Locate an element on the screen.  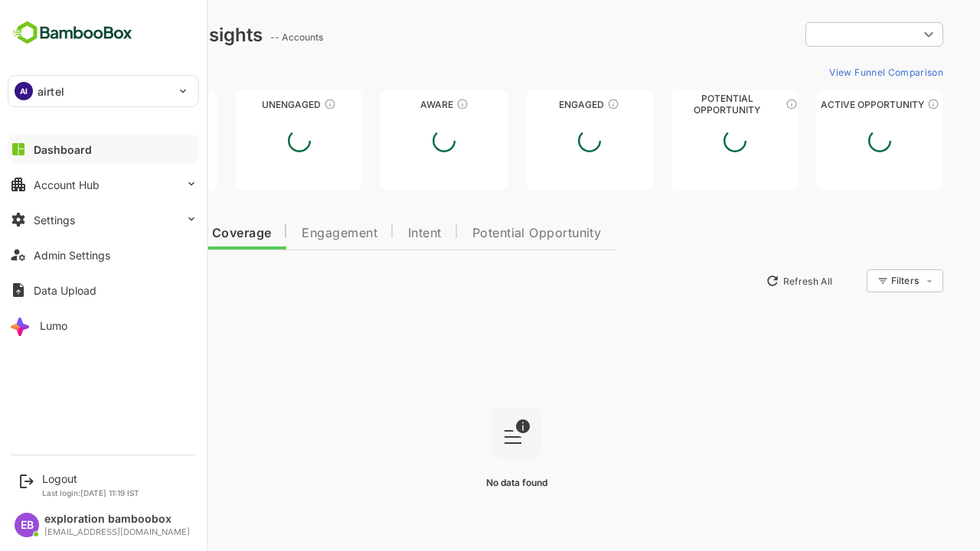
span: No data found is located at coordinates (463, 482).